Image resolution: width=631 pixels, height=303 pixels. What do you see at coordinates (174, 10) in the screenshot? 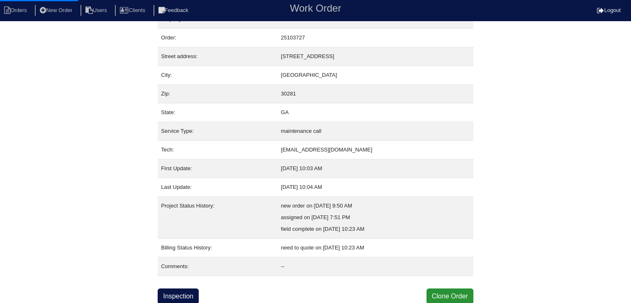
I see `li: Feedback` at bounding box center [174, 10].